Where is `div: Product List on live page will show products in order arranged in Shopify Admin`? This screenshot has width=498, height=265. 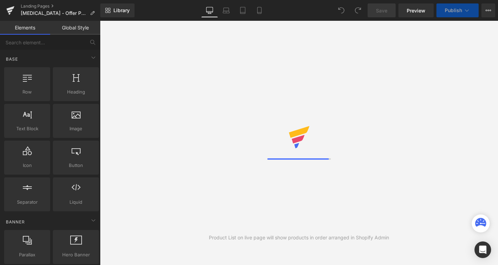
div: Product List on live page will show products in order arranged in Shopify Admin is located at coordinates (299, 237).